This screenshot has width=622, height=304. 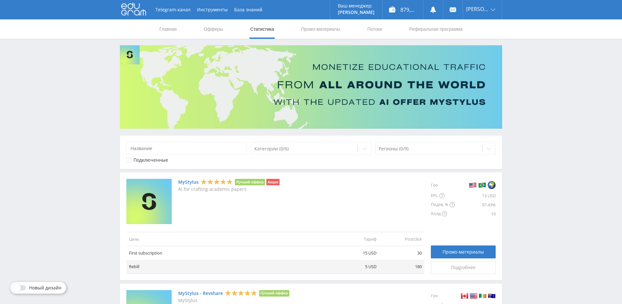 I want to click on div: EPL, so click(x=443, y=196).